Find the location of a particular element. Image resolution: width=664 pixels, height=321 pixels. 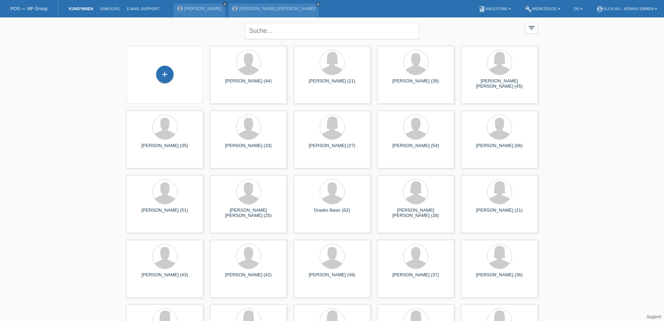

i: build is located at coordinates (529, 9).